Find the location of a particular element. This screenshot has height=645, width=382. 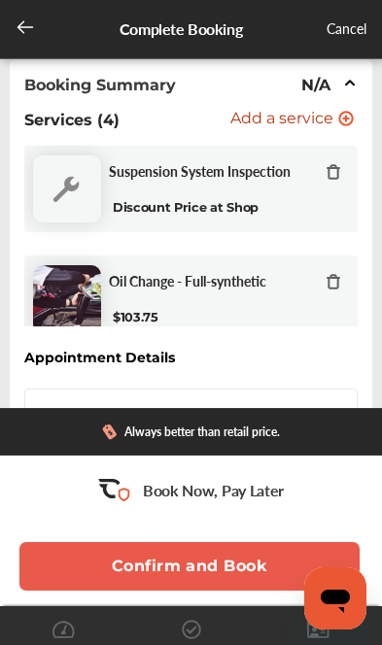

img: logo-valvoline.png is located at coordinates (58, 423).